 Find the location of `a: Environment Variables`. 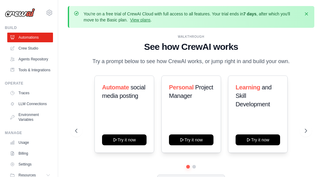

a: Environment Variables is located at coordinates (30, 117).